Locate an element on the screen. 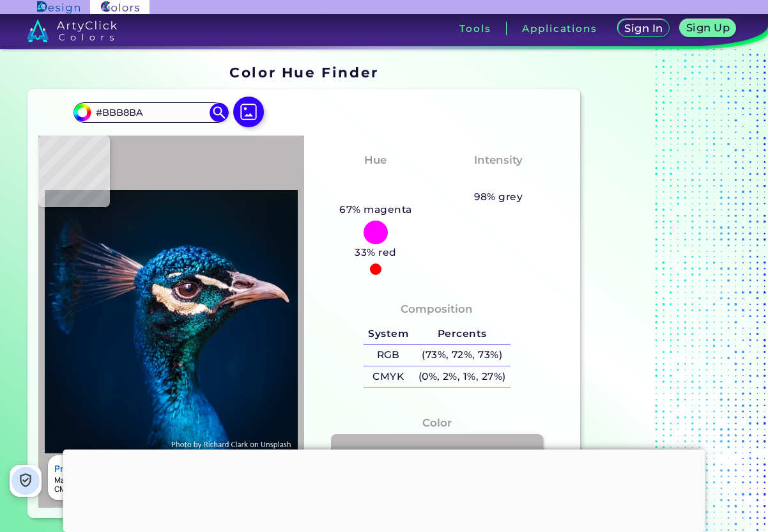  h5: 67% magenta is located at coordinates (375, 210).